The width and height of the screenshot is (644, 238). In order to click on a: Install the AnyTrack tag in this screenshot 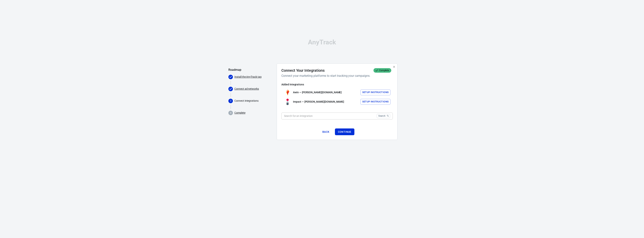, I will do `click(248, 77)`.